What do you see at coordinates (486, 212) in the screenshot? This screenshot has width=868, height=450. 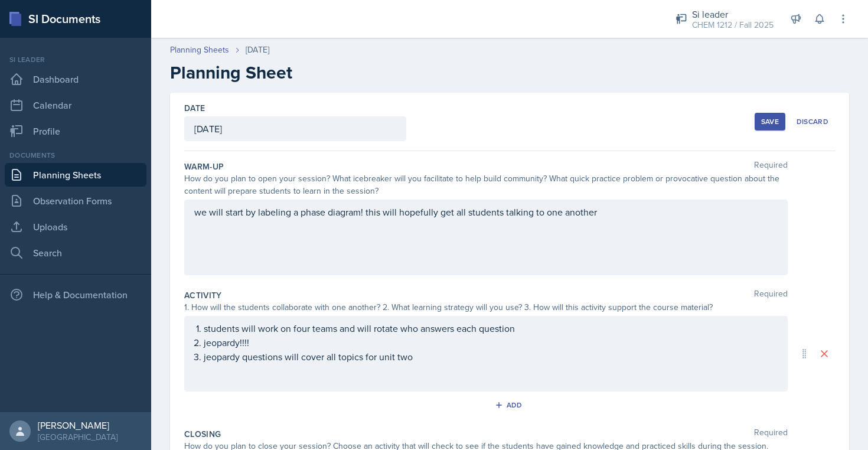 I see `p: we will start by labeling a phase diagram! this will hopefully get all students talking to one an...` at bounding box center [486, 212].